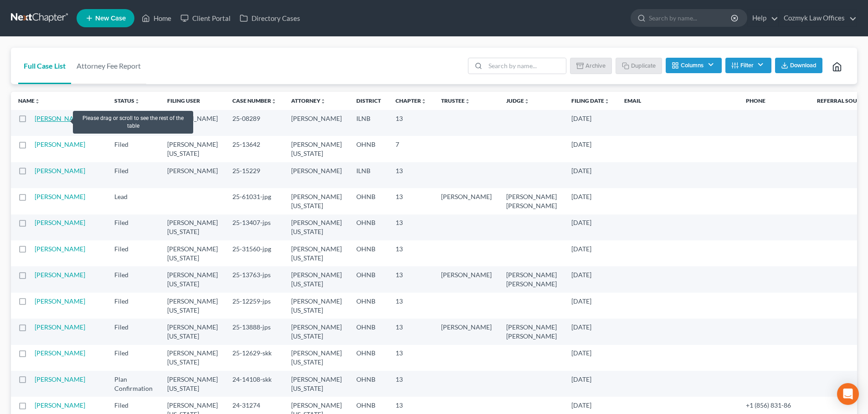 The width and height of the screenshot is (868, 414). What do you see at coordinates (192, 101) in the screenshot?
I see `th: Filing User` at bounding box center [192, 101].